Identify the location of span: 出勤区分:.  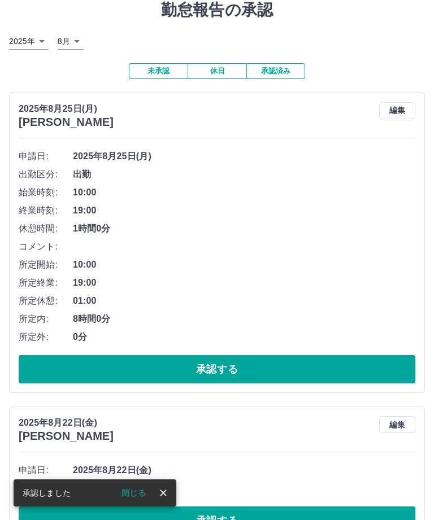
(46, 175).